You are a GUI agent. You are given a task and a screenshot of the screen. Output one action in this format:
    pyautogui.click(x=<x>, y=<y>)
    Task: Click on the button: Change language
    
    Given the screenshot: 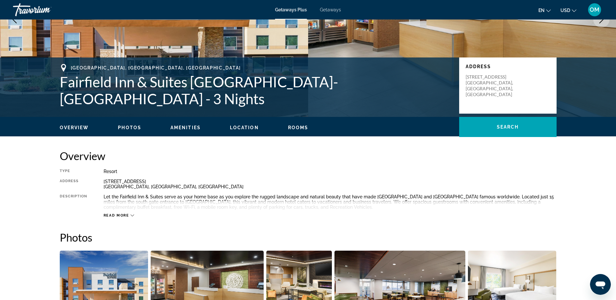 What is the action you would take?
    pyautogui.click(x=544, y=10)
    